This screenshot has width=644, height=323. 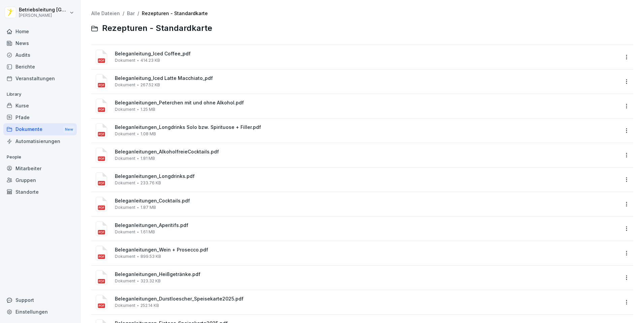 I want to click on span: 267.52 KB, so click(x=150, y=86).